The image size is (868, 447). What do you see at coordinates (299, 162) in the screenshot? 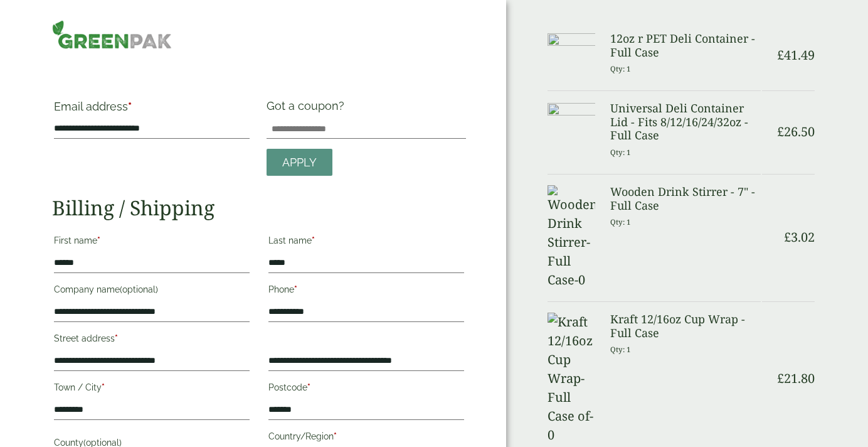
I see `span: Apply` at bounding box center [299, 162].